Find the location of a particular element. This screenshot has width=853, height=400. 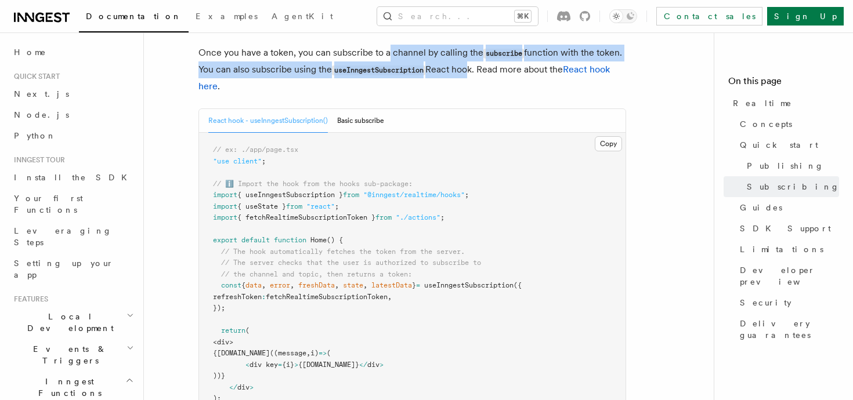

span: state is located at coordinates (353, 285).